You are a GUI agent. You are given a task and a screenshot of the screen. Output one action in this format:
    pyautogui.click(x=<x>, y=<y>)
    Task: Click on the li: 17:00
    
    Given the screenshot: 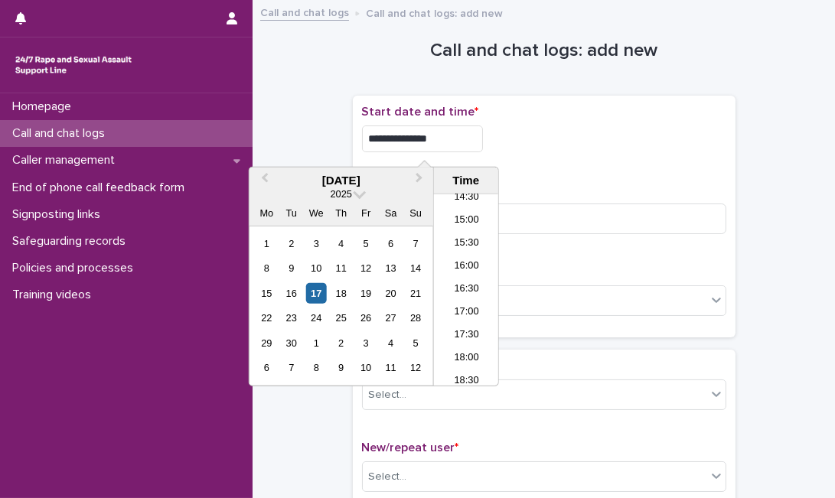 What is the action you would take?
    pyautogui.click(x=466, y=313)
    